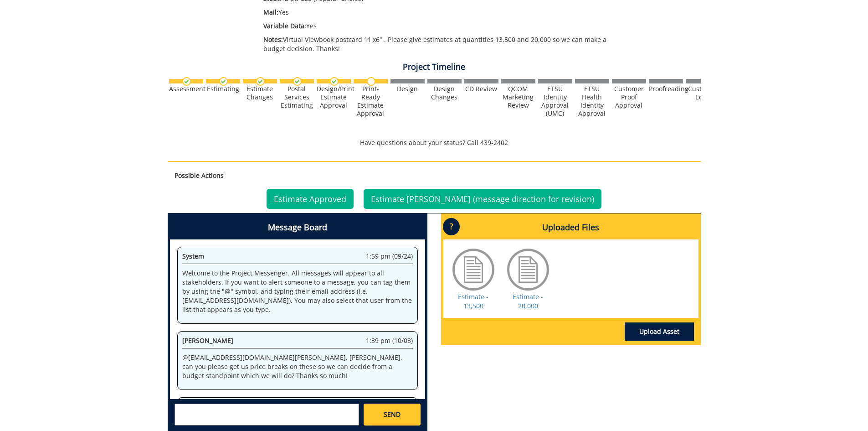 This screenshot has width=868, height=431. What do you see at coordinates (223, 89) in the screenshot?
I see `div: Estimating` at bounding box center [223, 89].